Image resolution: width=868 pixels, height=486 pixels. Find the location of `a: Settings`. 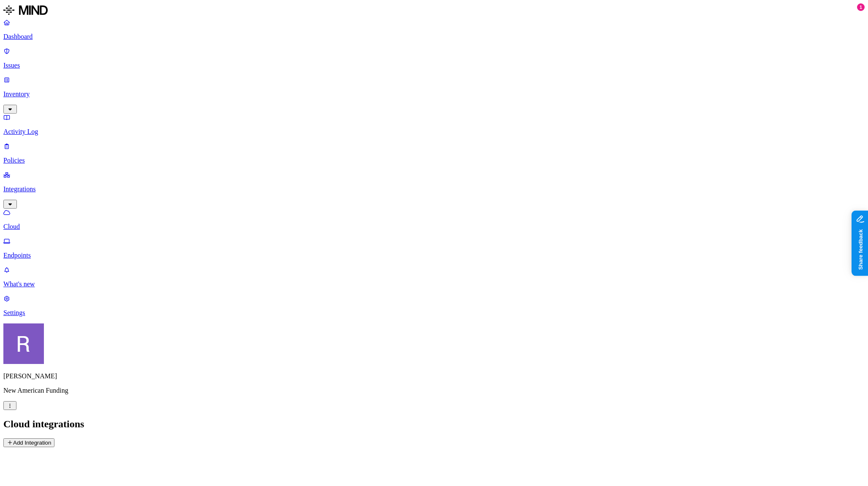

a: Settings is located at coordinates (434, 306).